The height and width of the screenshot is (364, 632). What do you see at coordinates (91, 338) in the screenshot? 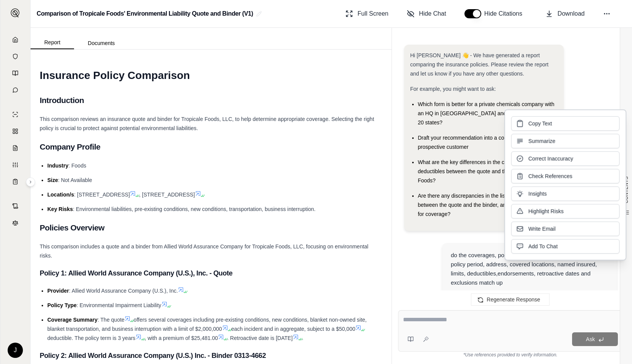
I see `span: deductible. The policy term is 3 years` at bounding box center [91, 338].